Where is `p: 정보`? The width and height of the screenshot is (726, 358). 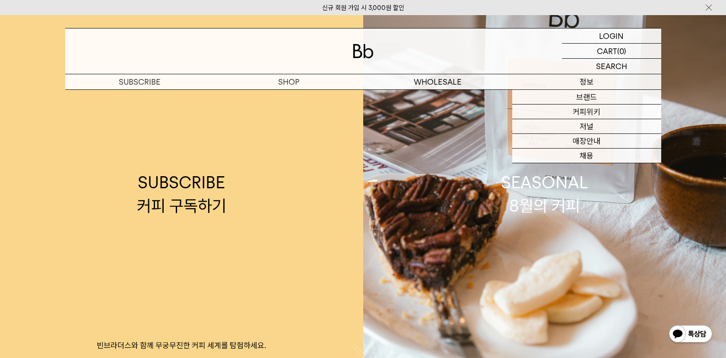 p: 정보 is located at coordinates (586, 82).